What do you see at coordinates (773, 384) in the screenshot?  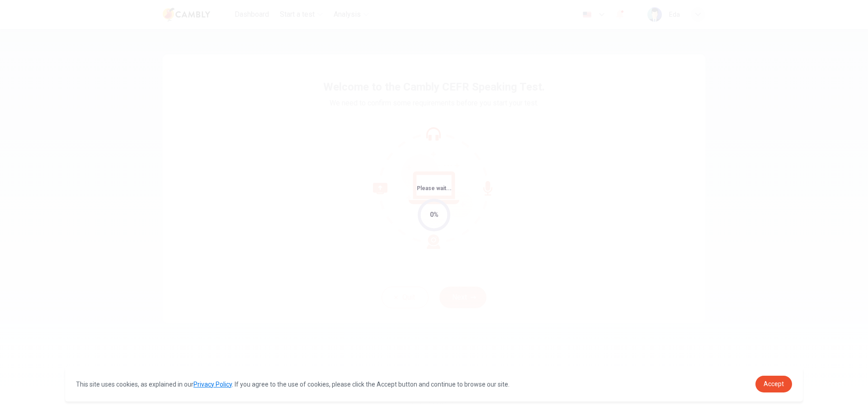 I see `span: Accept` at bounding box center [773, 384].